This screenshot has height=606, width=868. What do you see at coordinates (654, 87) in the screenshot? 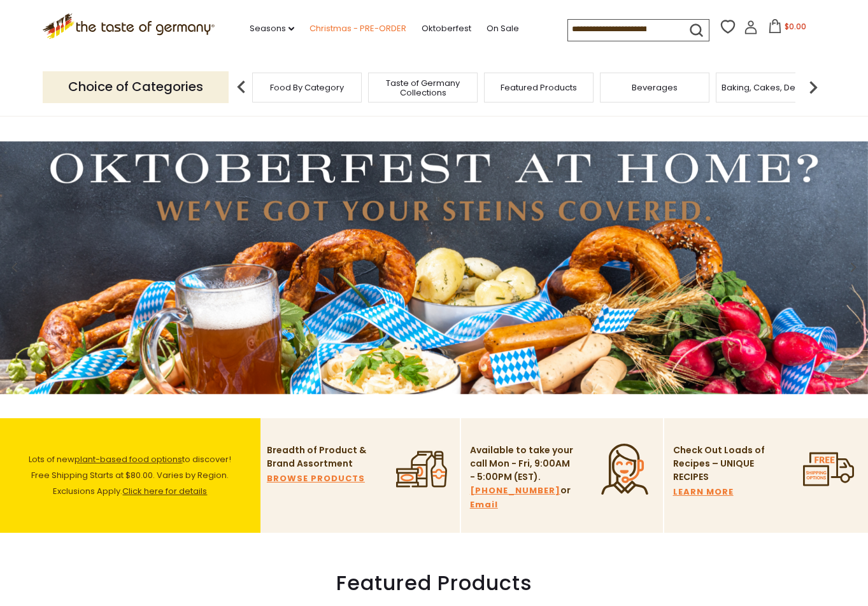
I see `a: Beverages` at bounding box center [654, 87].